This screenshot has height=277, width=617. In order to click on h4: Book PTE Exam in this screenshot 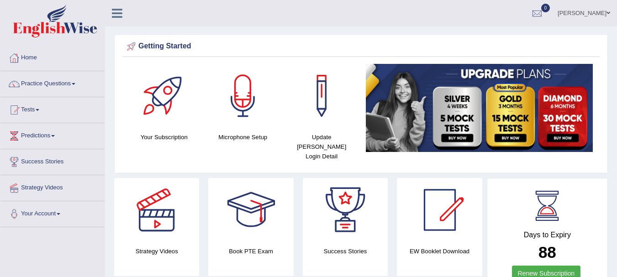, I will do `click(251, 251)`.